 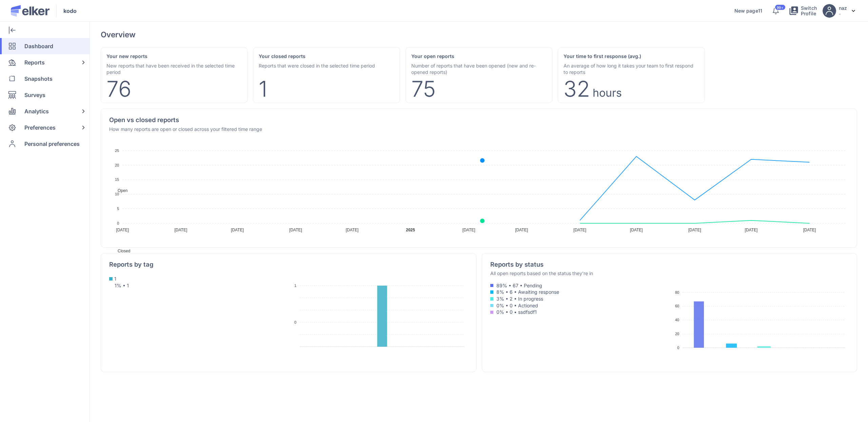 What do you see at coordinates (581, 312) in the screenshot?
I see `span: 0% • 0 • ssdfsdf1` at bounding box center [581, 312].